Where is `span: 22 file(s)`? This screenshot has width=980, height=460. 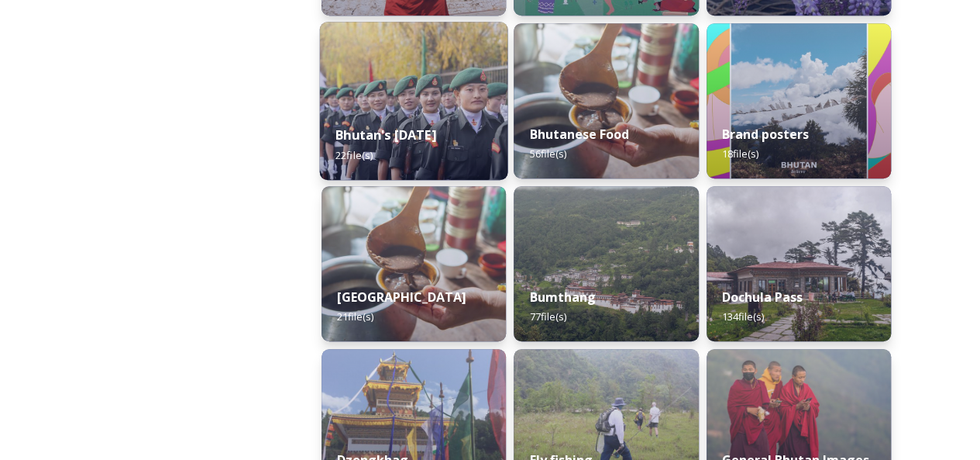 span: 22 file(s) is located at coordinates (354, 154).